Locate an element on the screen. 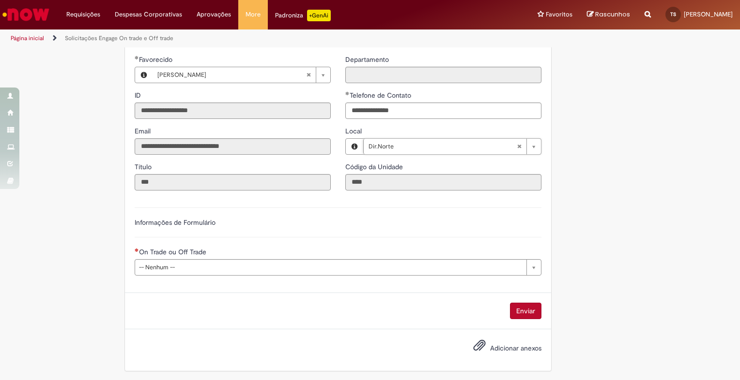 Image resolution: width=740 pixels, height=380 pixels. label: Somente leitura - Título is located at coordinates (144, 167).